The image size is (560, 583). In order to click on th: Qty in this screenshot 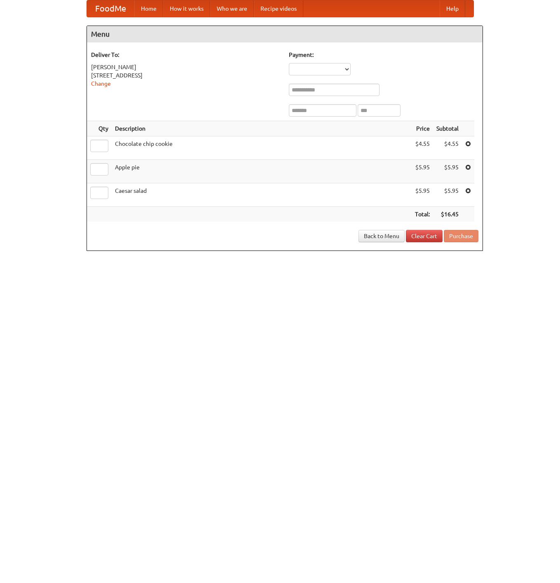, I will do `click(99, 128)`.